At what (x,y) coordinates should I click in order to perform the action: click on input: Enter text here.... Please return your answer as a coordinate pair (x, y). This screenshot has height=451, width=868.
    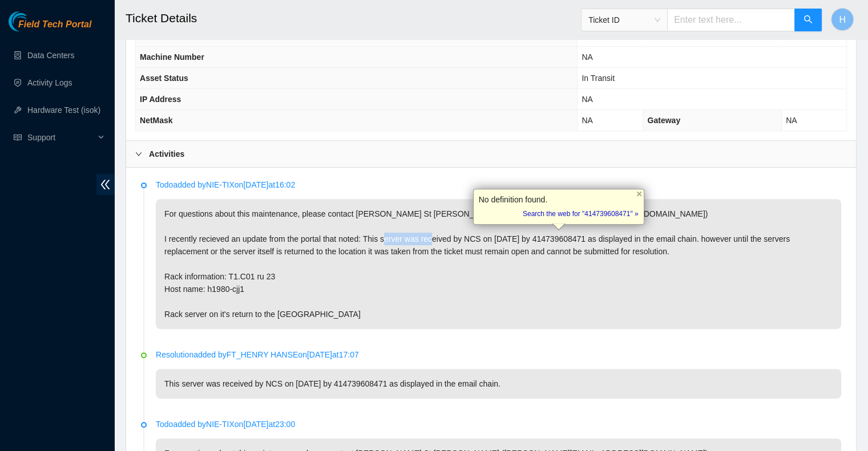
    Looking at the image, I should click on (731, 20).